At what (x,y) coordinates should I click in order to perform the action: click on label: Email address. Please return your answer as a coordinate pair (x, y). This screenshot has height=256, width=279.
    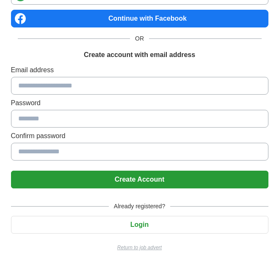
    Looking at the image, I should click on (139, 70).